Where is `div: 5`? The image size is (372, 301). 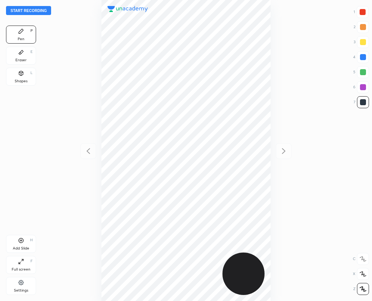 div: 5 is located at coordinates (361, 72).